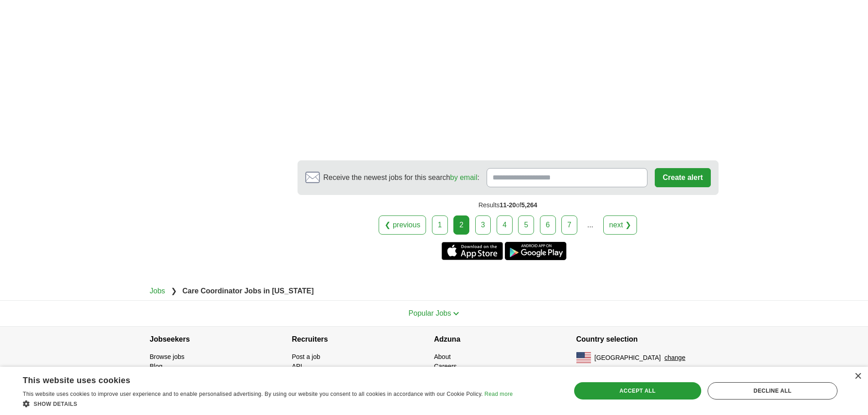  What do you see at coordinates (446, 366) in the screenshot?
I see `a: Careers` at bounding box center [446, 366].